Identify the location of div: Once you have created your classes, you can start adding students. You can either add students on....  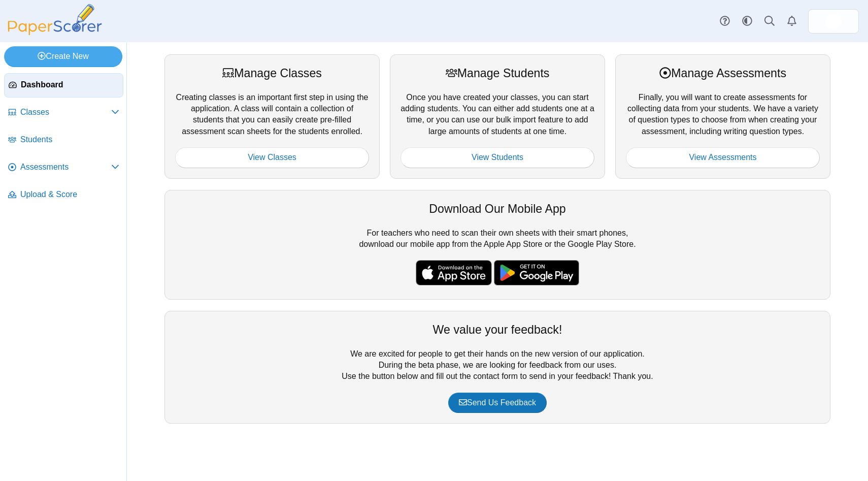
(498, 116).